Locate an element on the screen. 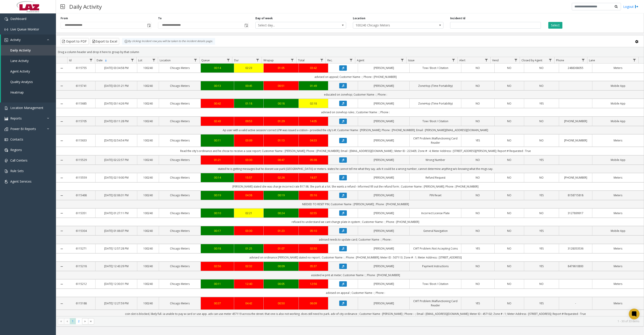 This screenshot has height=335, width=644. div: 09:53 is located at coordinates (249, 121).